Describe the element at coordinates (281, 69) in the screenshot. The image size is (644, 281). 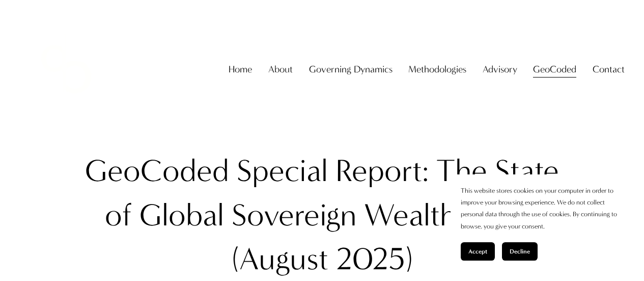
I see `span: About` at that location.